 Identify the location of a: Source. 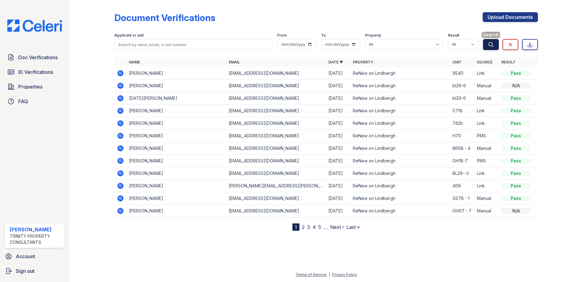
(485, 62).